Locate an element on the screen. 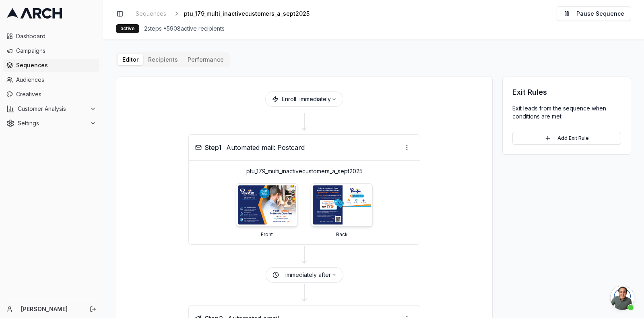 The height and width of the screenshot is (318, 644). span: Step 1 is located at coordinates (213, 147).